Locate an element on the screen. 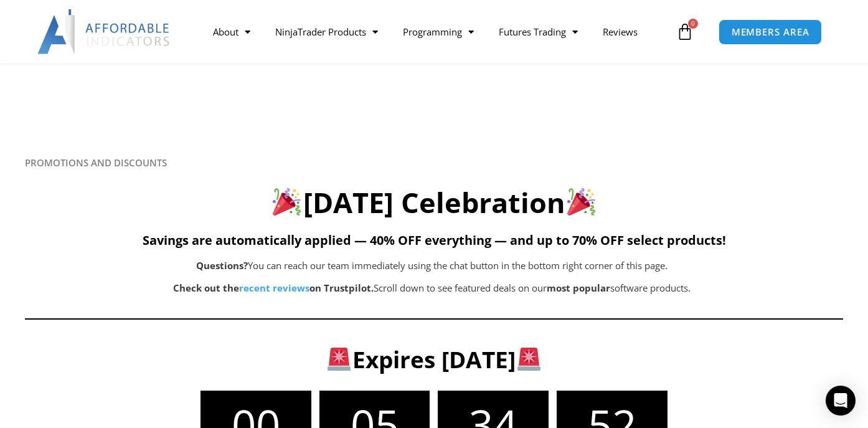 This screenshot has width=868, height=428. strong: Check out the on Trustpilot. is located at coordinates (274, 288).